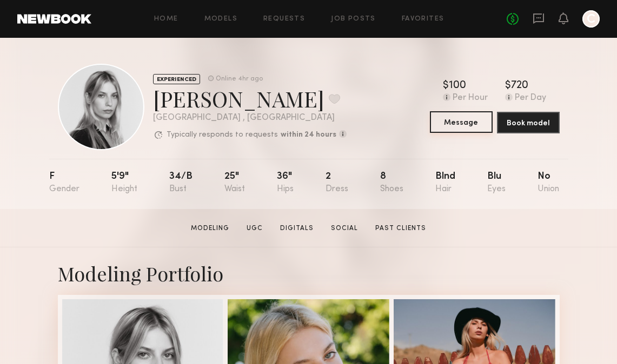  I want to click on a: Models, so click(221, 19).